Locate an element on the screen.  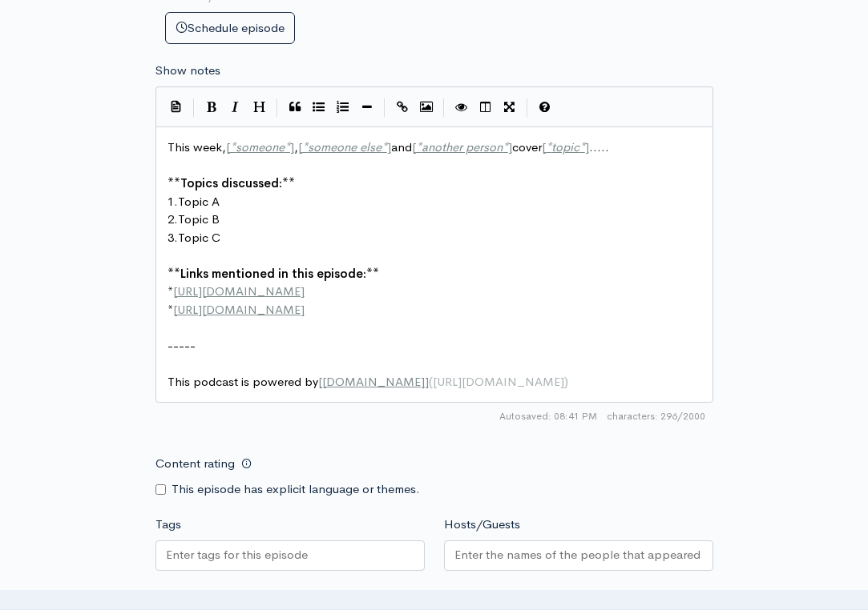
button: Bold is located at coordinates (211, 108).